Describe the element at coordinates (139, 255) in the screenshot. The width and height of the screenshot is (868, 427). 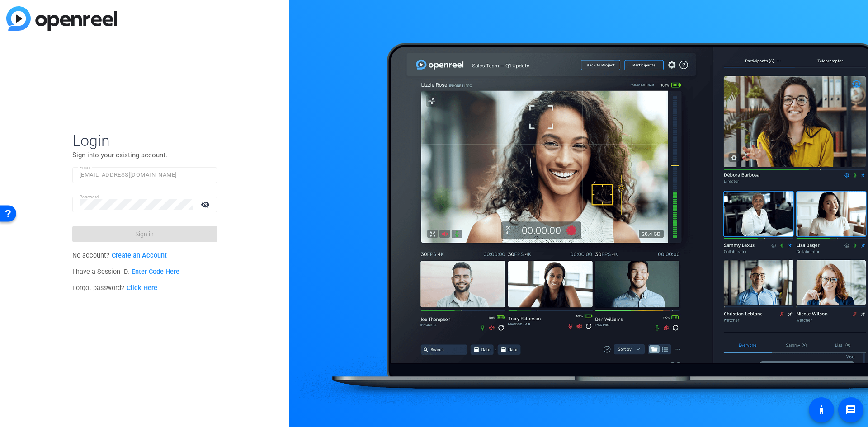
I see `a: Create an Account` at that location.